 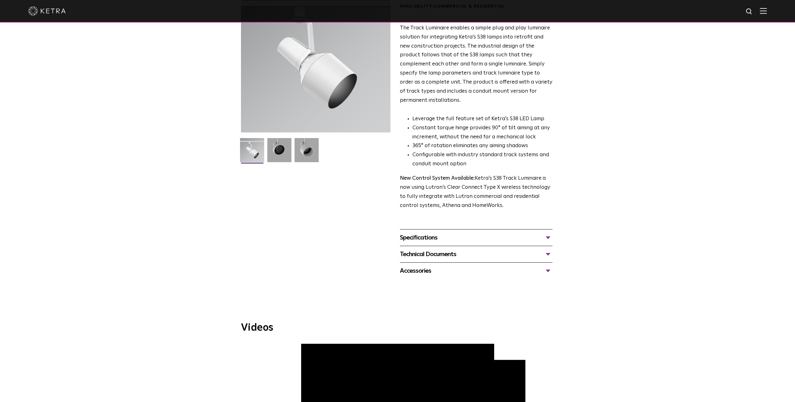 What do you see at coordinates (482, 146) in the screenshot?
I see `li: 365° of rotation eliminates any aiming shadows` at bounding box center [482, 146].